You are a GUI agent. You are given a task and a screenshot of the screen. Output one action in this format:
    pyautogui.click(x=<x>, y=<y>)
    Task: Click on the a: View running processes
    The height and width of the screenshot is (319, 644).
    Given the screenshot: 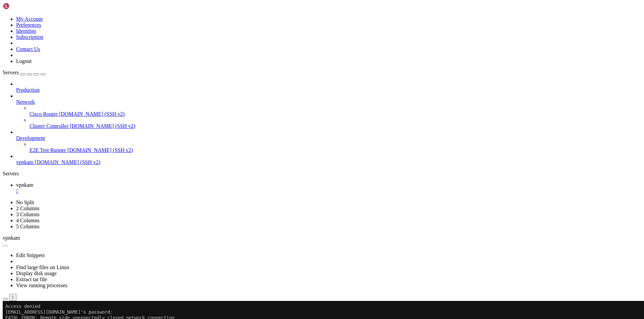 What is the action you would take?
    pyautogui.click(x=42, y=286)
    